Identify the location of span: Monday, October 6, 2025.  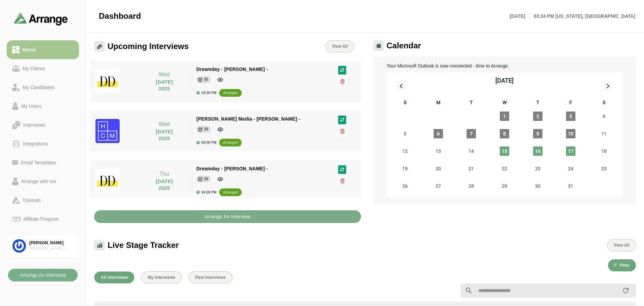
(438, 134).